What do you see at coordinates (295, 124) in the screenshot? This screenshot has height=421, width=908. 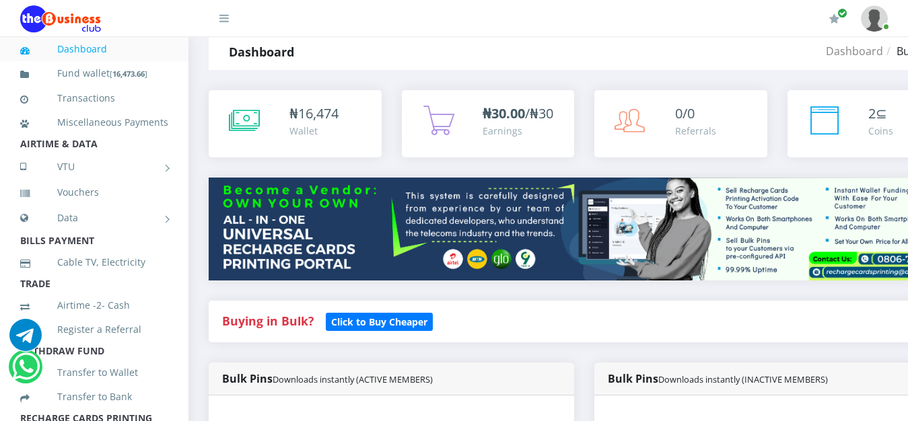 I see `a: ₦16,474 Wallet` at bounding box center [295, 124].